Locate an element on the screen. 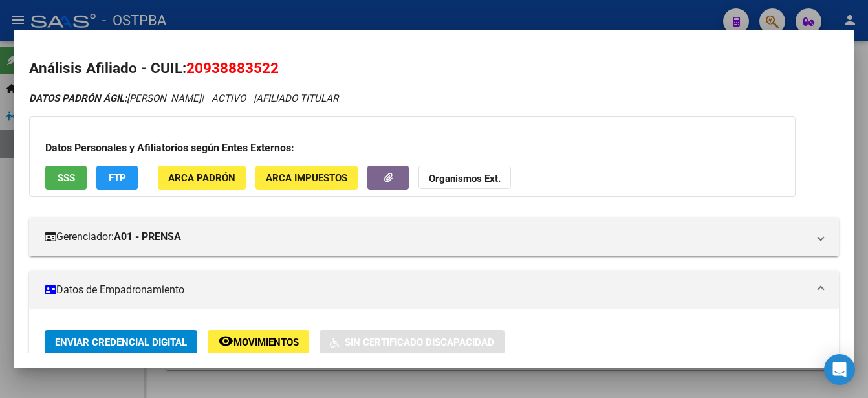  button: Movimientos is located at coordinates (258, 342).